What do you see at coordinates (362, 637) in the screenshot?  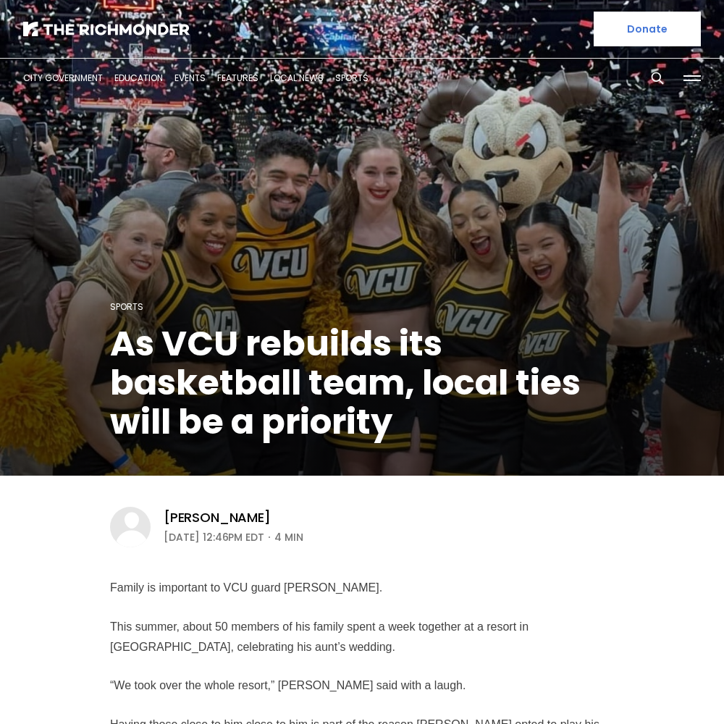 I see `p: This summer, about 50 members of his family spent a week together at a resort in [GEOGRAPHIC_DATA...` at bounding box center [362, 637].